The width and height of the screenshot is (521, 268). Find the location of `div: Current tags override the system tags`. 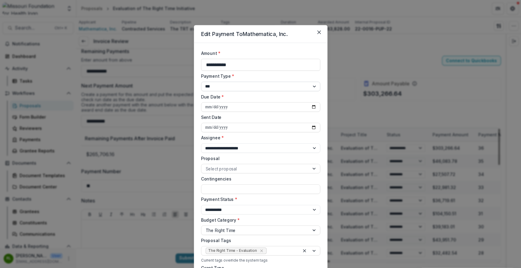

div: Current tags override the system tags is located at coordinates (260, 260).